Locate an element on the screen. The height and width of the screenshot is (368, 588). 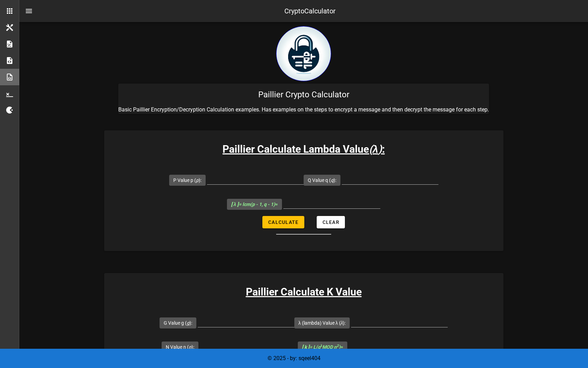
button: Clear is located at coordinates (330, 222).